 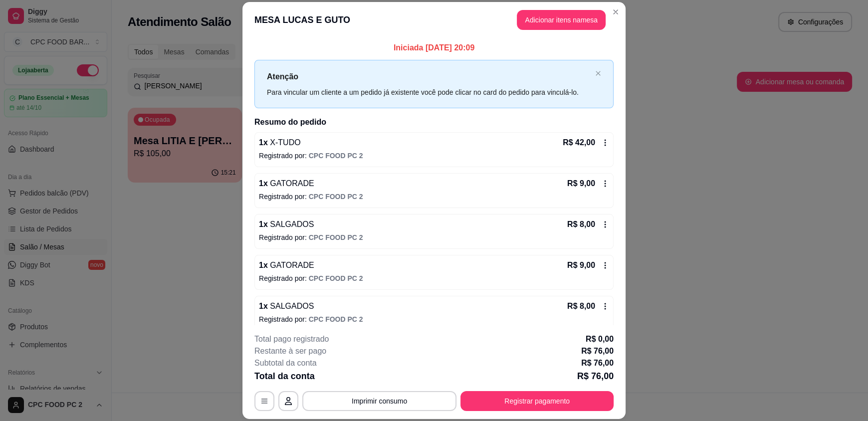 What do you see at coordinates (537, 401) in the screenshot?
I see `button: Registrar pagamento` at bounding box center [537, 401].